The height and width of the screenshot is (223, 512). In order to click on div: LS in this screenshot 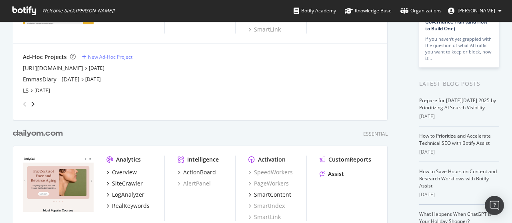, I will do `click(26, 91)`.